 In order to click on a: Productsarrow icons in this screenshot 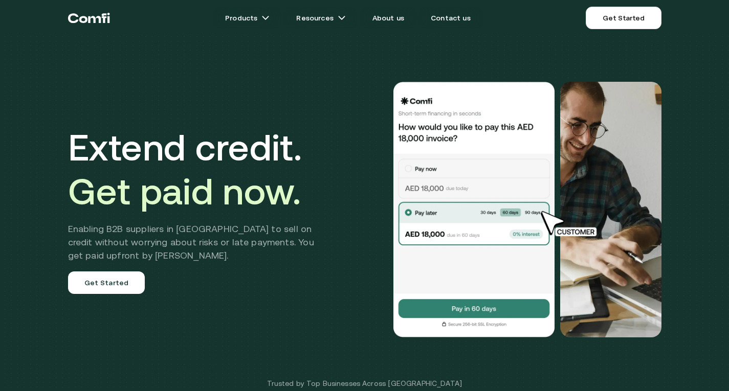, I will do `click(247, 18)`.